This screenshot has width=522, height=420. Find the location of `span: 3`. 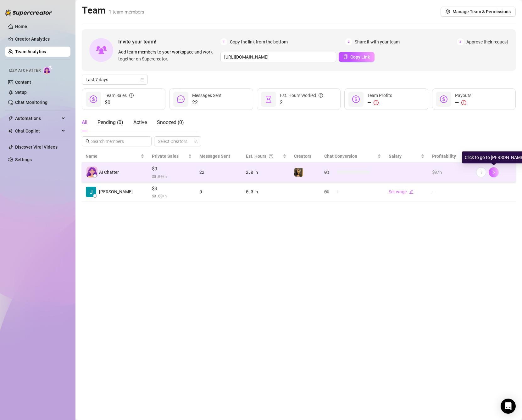

span: 3 is located at coordinates (461, 42).